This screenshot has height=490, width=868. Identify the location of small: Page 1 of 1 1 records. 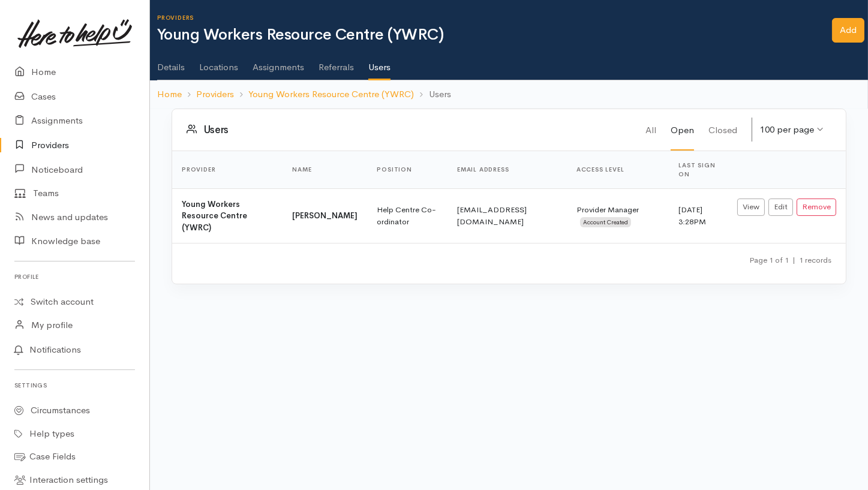
(790, 260).